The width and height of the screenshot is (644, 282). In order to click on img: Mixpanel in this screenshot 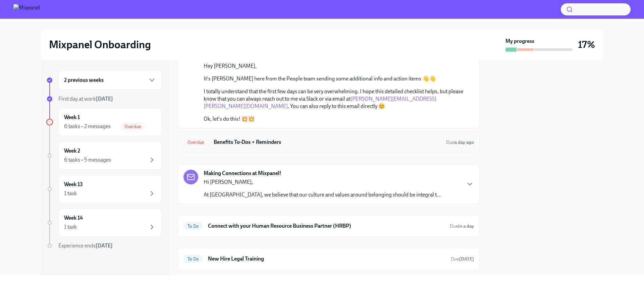, I will do `click(26, 9)`.